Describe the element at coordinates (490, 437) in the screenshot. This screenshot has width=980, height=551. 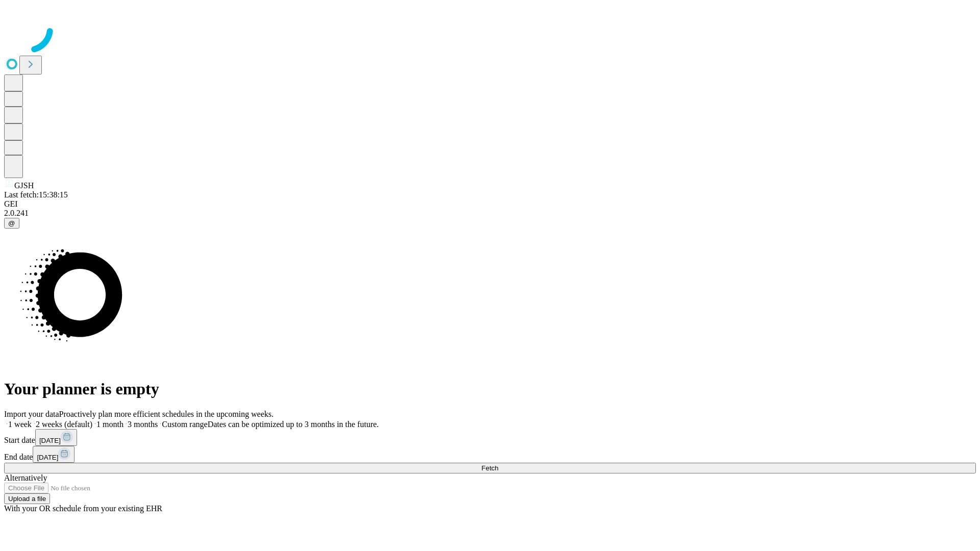
I see `div: Start date` at that location.